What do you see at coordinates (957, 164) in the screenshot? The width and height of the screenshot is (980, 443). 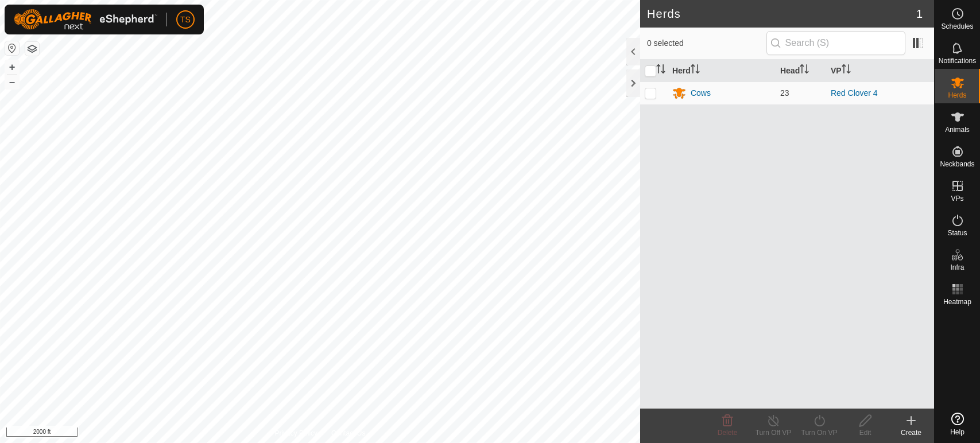 I see `span: Neckbands` at bounding box center [957, 164].